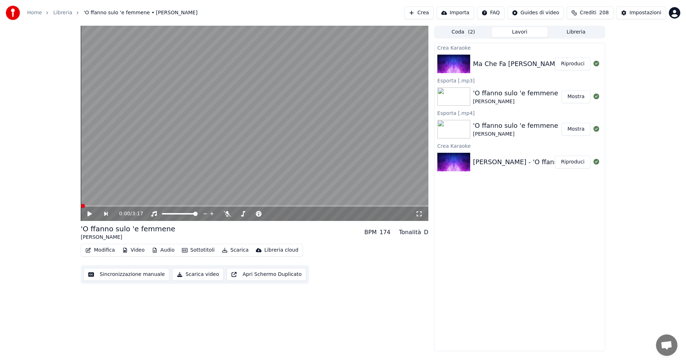 The height and width of the screenshot is (363, 686). Describe the element at coordinates (198, 250) in the screenshot. I see `button: Sottotitoli` at that location.